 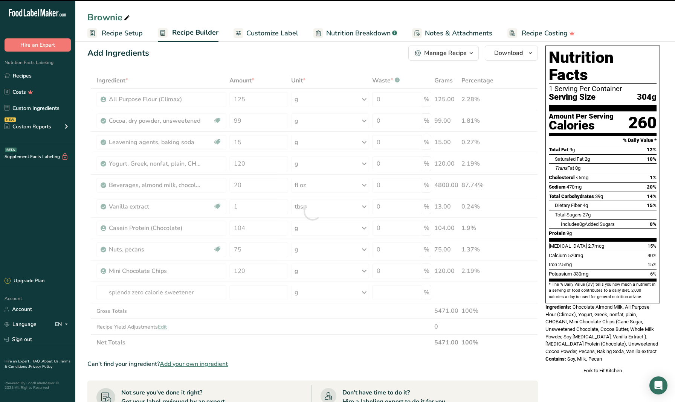 What do you see at coordinates (10, 120) in the screenshot?
I see `div: NEW` at bounding box center [10, 120].